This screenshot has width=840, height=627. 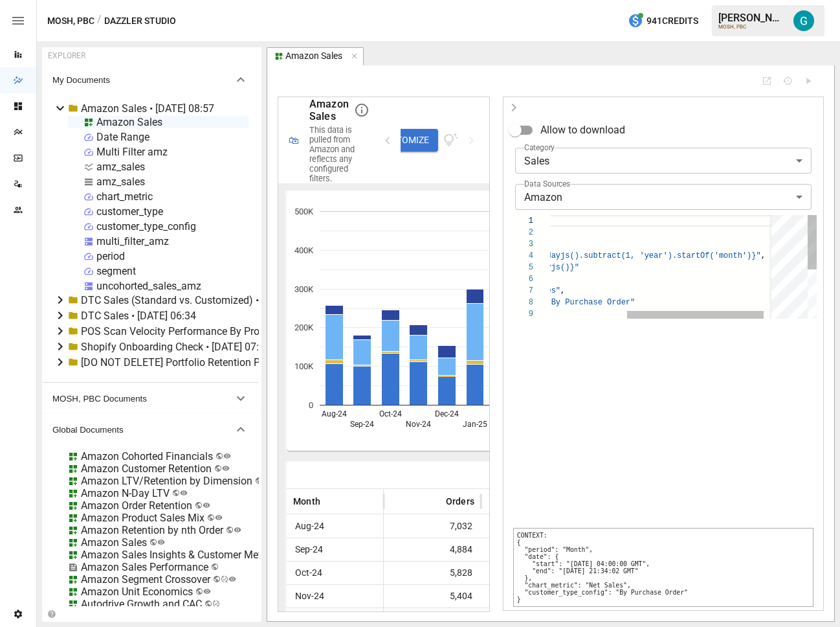 What do you see at coordinates (136, 505) in the screenshot?
I see `div: Amazon Order Retention` at bounding box center [136, 505].